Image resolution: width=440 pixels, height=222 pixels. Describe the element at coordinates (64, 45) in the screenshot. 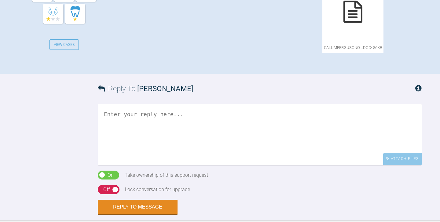

I see `a: View Cases` at that location.